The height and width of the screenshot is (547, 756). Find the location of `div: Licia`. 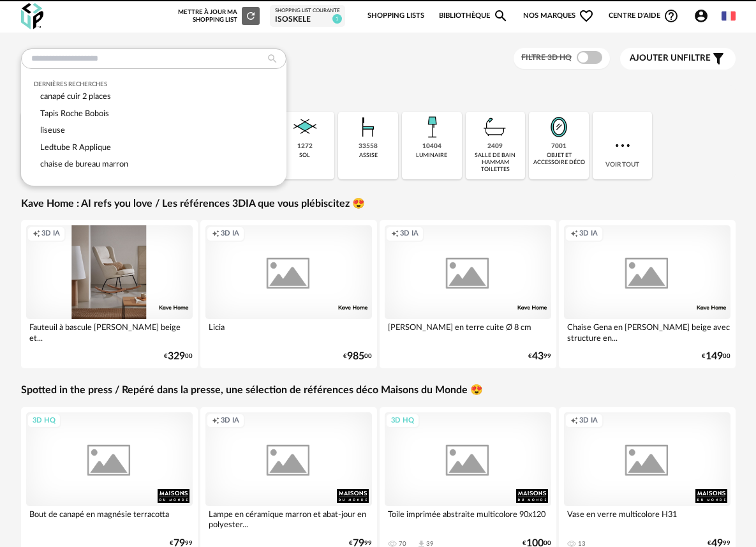

div: Licia is located at coordinates (288, 332).